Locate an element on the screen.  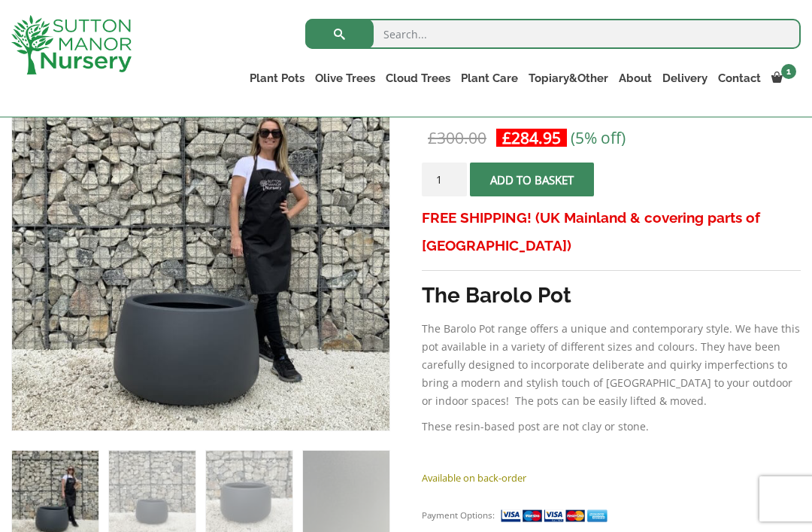
p: The Barolo Pot range offers a unique and contemporary style. We have this pot available in a vari... is located at coordinates (612, 365).